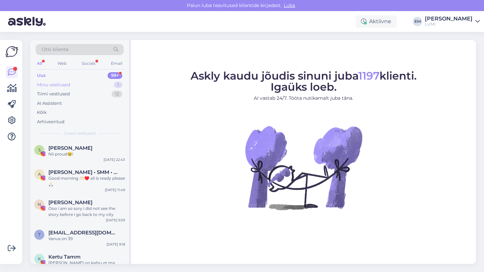 This screenshot has width=484, height=272. Describe the element at coordinates (448, 24) in the screenshot. I see `div: LUMI` at that location.